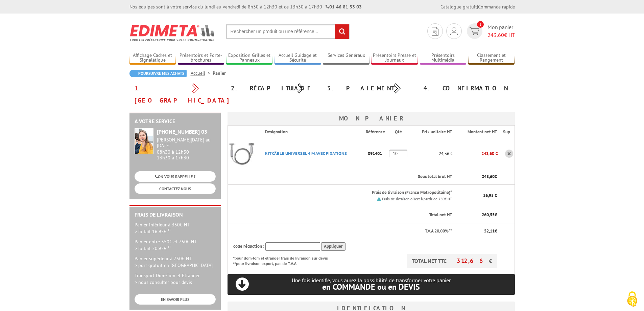 The height and width of the screenshot is (311, 644). Describe the element at coordinates (163, 282) in the screenshot. I see `span: > nous consulter pour devis` at that location.